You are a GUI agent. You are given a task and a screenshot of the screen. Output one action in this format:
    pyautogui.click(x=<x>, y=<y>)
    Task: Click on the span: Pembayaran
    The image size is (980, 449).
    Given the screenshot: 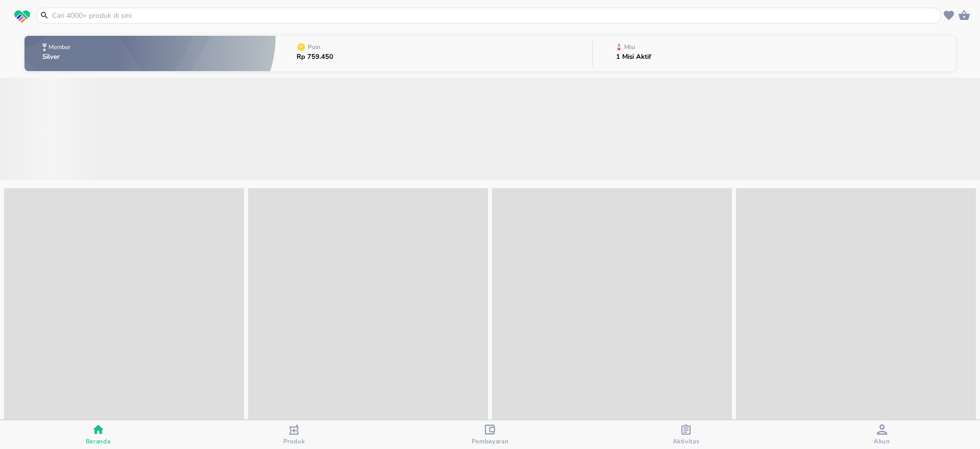 What is the action you would take?
    pyautogui.click(x=490, y=441)
    